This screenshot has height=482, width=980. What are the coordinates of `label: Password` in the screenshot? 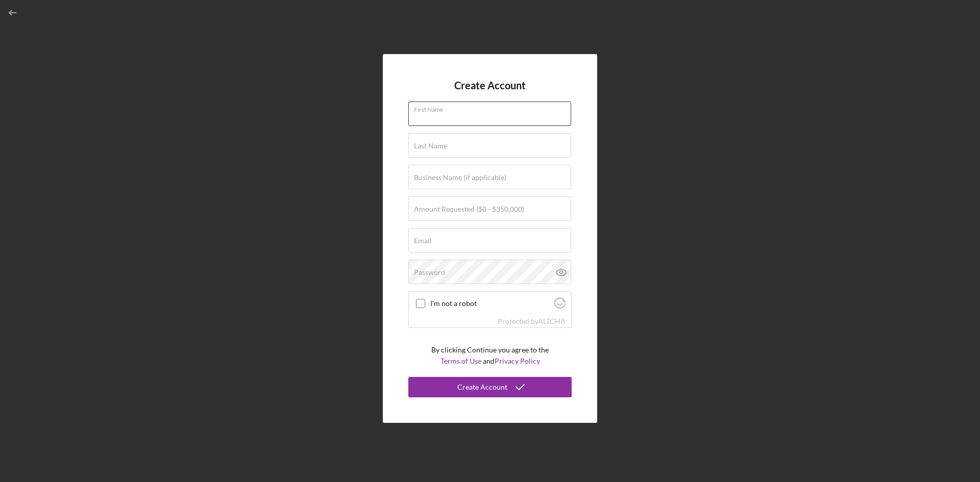 It's located at (429, 272).